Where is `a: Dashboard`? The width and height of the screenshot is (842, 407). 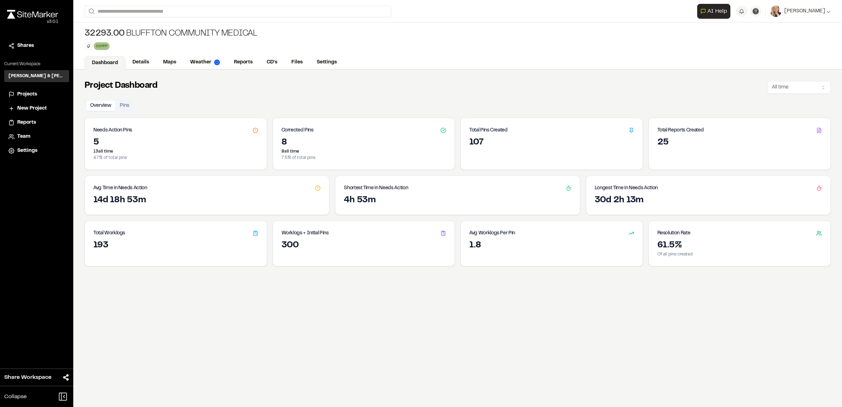
a: Dashboard is located at coordinates (105, 63).